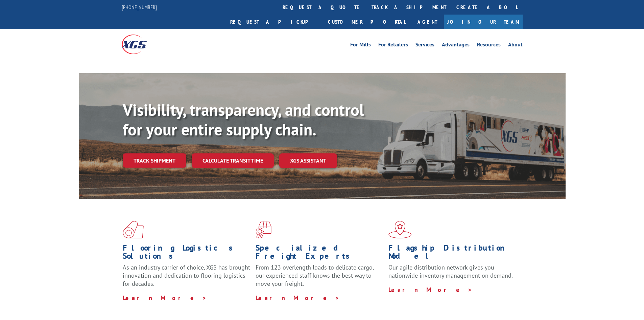 The height and width of the screenshot is (320, 644). What do you see at coordinates (393, 46) in the screenshot?
I see `a: For Retailers` at bounding box center [393, 46].